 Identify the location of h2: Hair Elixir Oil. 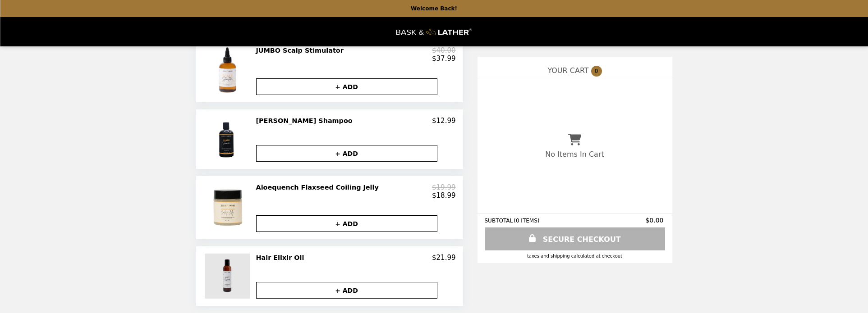
(282, 258).